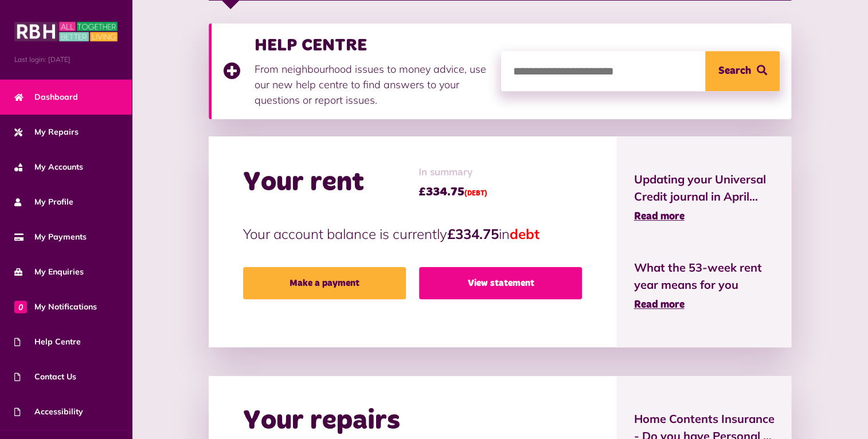 This screenshot has height=439, width=868. What do you see at coordinates (500, 283) in the screenshot?
I see `a: View statement` at bounding box center [500, 283].